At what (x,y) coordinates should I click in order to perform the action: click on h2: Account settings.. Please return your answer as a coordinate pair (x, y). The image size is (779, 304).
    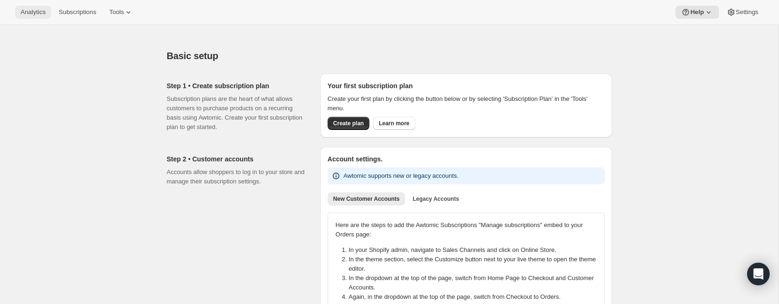
    Looking at the image, I should click on (466, 159).